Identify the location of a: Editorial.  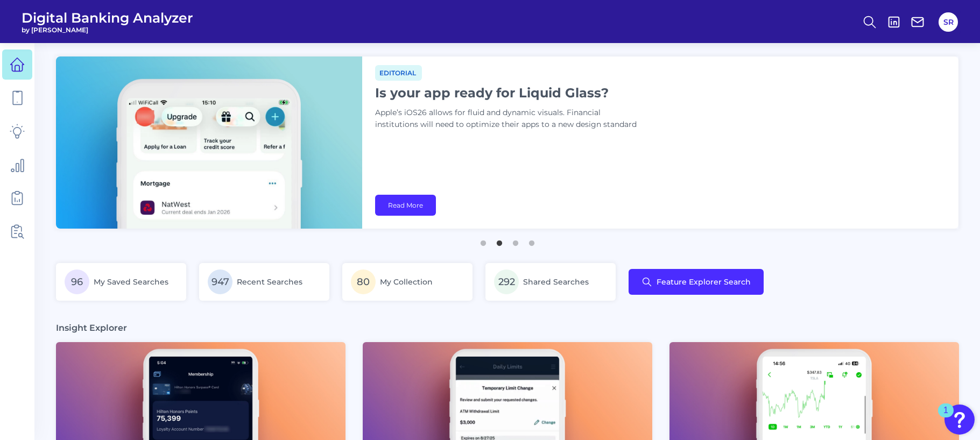
(399, 72).